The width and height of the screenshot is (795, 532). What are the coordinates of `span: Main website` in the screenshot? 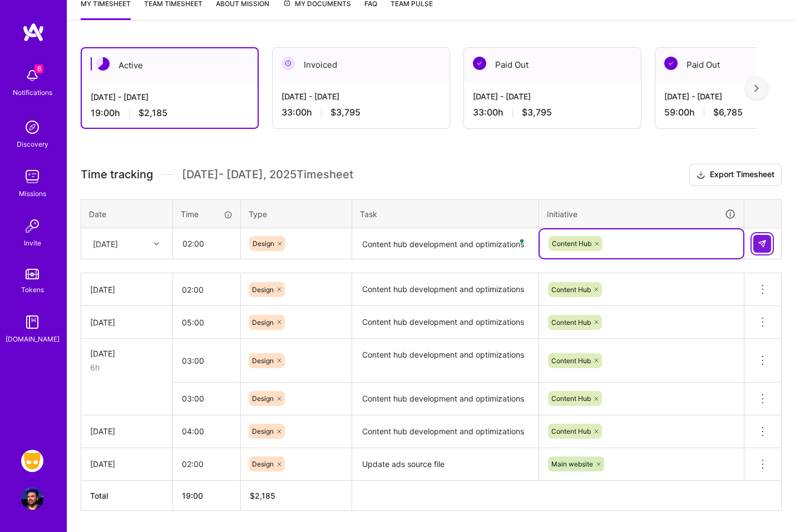 It's located at (572, 464).